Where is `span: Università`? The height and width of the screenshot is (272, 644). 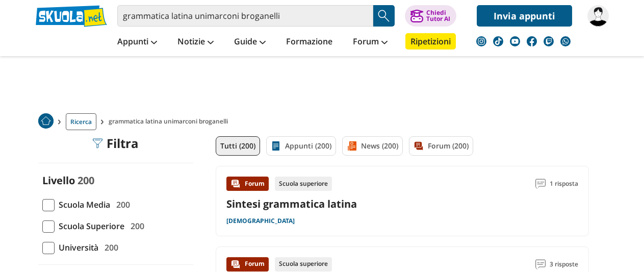
span: Università is located at coordinates (76, 247).